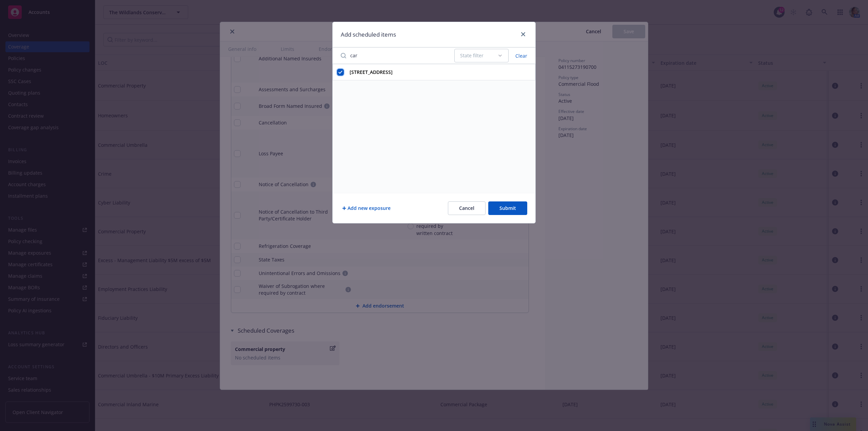  What do you see at coordinates (393, 55) in the screenshot?
I see `input: Search exposures` at bounding box center [393, 55].